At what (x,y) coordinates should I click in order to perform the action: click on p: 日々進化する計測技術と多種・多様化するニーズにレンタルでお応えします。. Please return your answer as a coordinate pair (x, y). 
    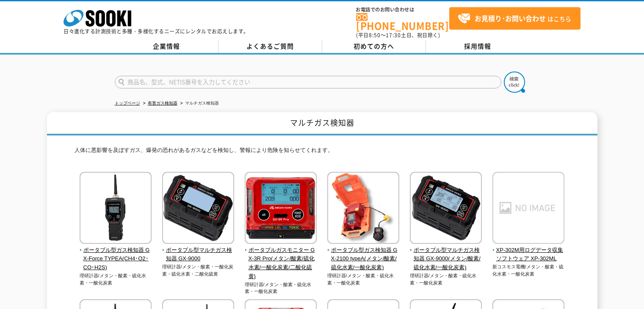
    Looking at the image, I should click on (156, 31).